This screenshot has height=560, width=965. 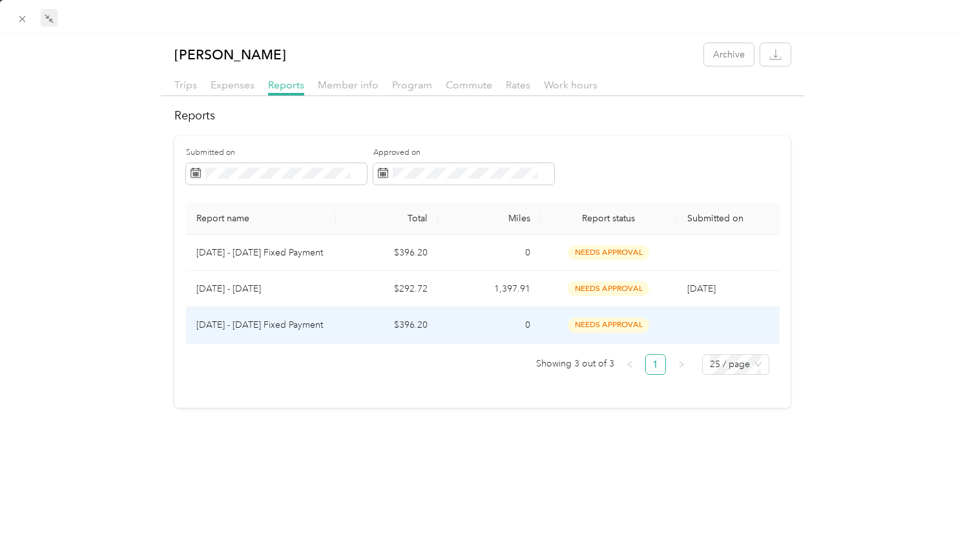 I want to click on span: Showing 3 out of 3, so click(x=575, y=364).